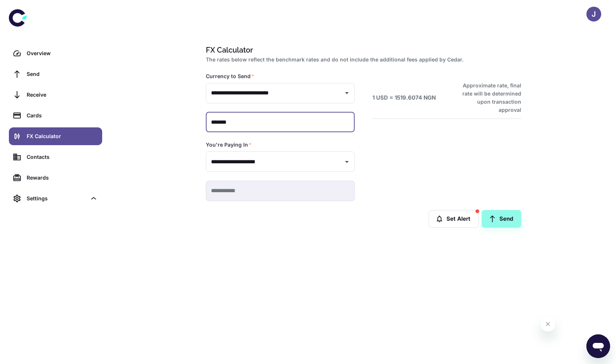 This screenshot has height=364, width=616. Describe the element at coordinates (55, 136) in the screenshot. I see `a: FX Calculator` at that location.